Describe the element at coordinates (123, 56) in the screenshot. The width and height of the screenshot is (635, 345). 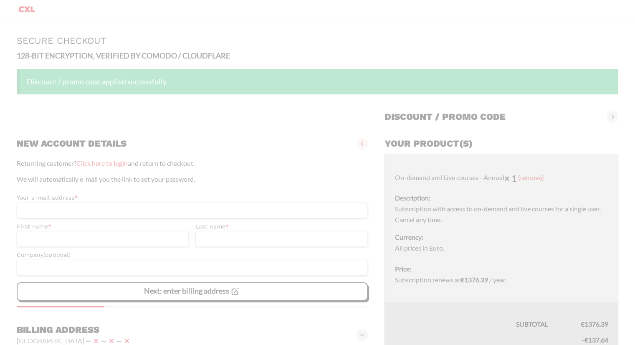
I see `strong: 128-BIT ENCRYPTION, VERIFIED BY COMODO / CLOUDFLARE` at that location.